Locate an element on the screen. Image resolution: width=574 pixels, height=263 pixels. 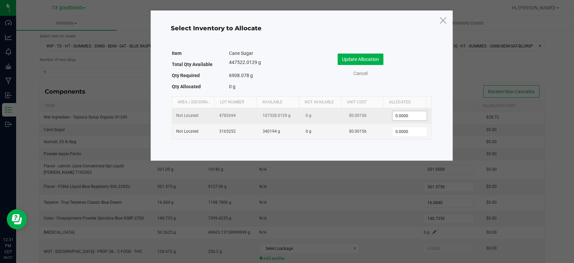
span: 107328.0129 g is located at coordinates (276, 115).